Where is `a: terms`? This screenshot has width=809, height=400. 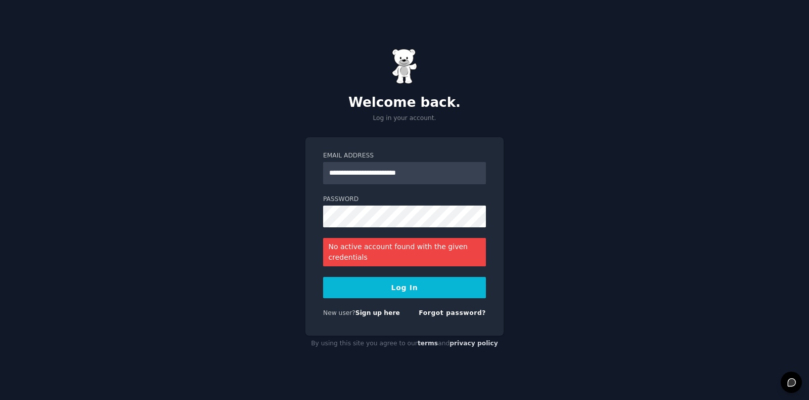
a: terms is located at coordinates (428, 343).